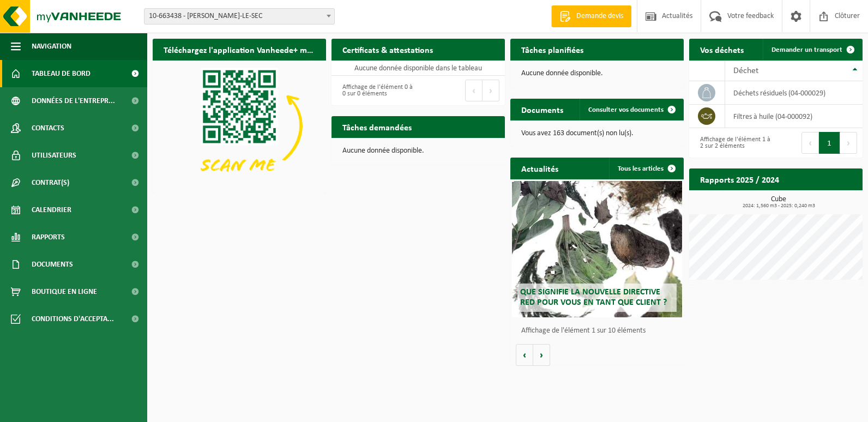  Describe the element at coordinates (51, 210) in the screenshot. I see `span: Calendrier` at that location.